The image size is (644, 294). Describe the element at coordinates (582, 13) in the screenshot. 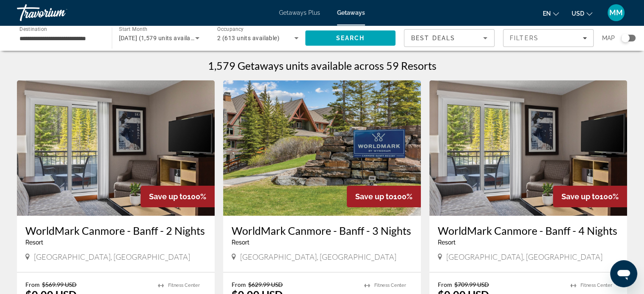

I see `button: Change currency` at that location.